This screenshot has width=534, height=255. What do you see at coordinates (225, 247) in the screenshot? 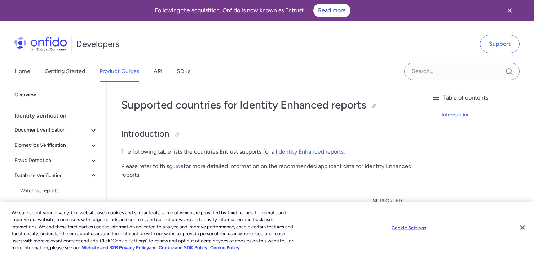
I see `a: Cookie Policy` at bounding box center [225, 247].